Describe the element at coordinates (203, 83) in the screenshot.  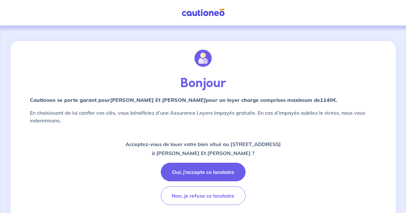
I see `p: Bonjour` at that location.